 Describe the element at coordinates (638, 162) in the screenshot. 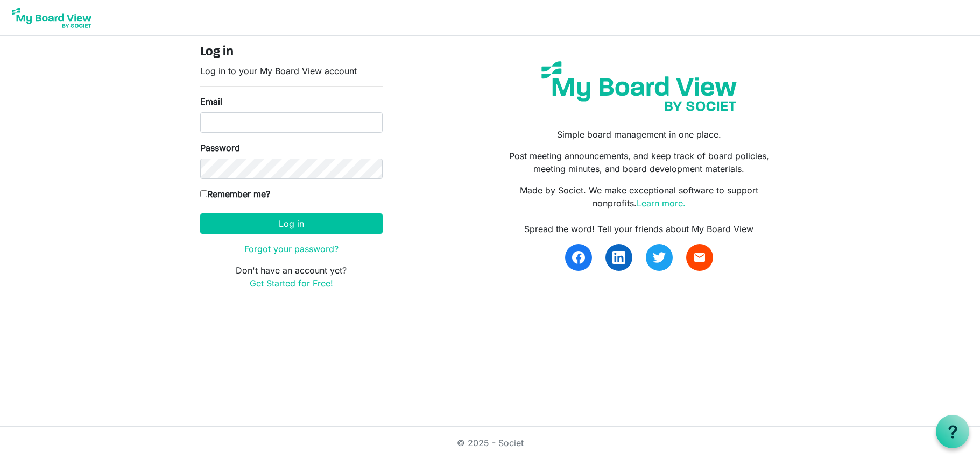

I see `p: Post meeting announcements, and keep track of board policies, meeting minutes, and board developm...` at that location.